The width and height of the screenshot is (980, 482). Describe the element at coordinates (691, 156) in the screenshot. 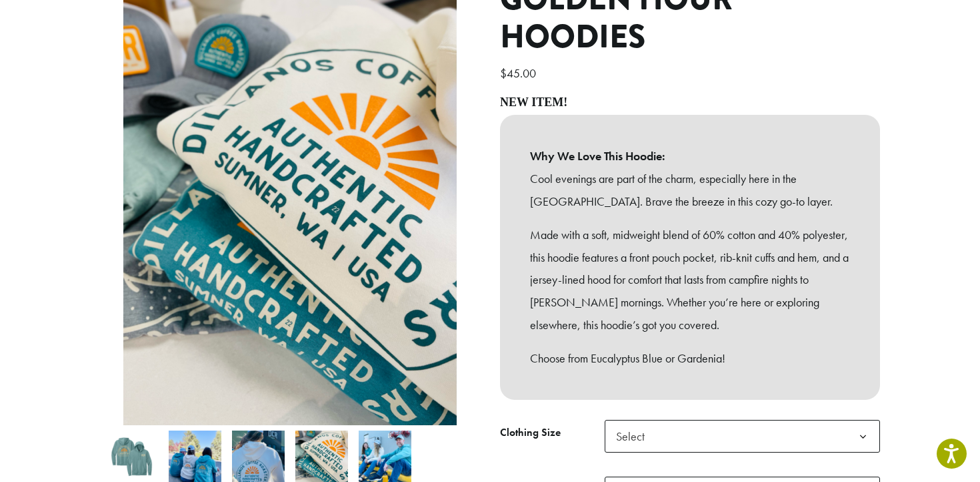

I see `b: Why We Love This Hoodie:` at that location.